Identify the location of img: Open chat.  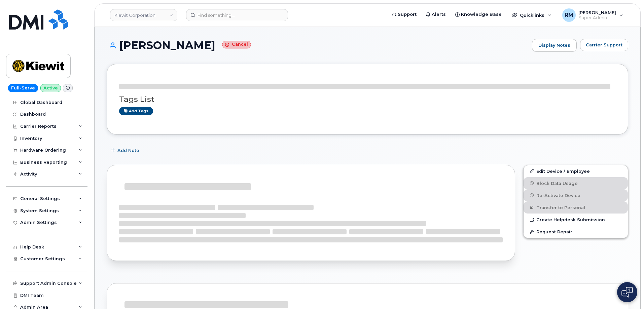
(627, 293).